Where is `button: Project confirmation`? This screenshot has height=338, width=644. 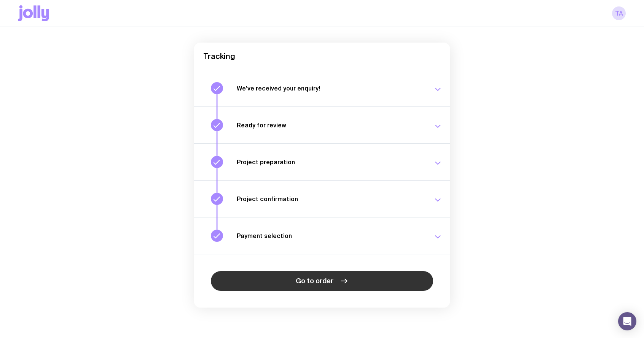 button: Project confirmation is located at coordinates (322, 199).